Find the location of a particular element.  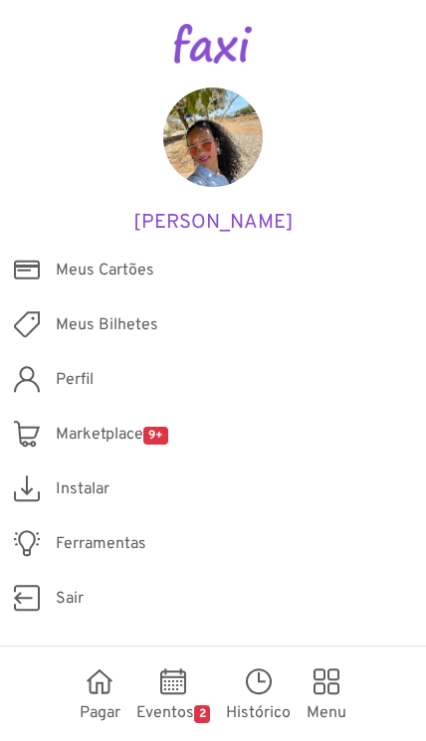

a: Eventos2 is located at coordinates (173, 694).